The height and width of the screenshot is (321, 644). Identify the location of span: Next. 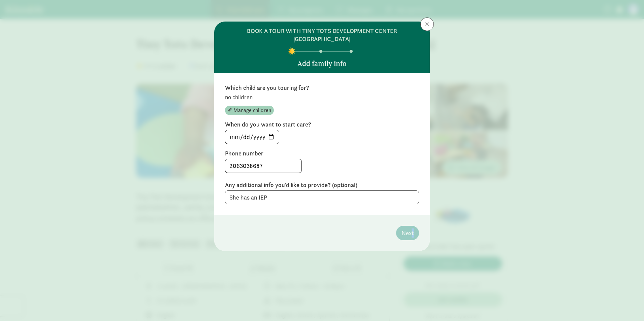
(408, 233).